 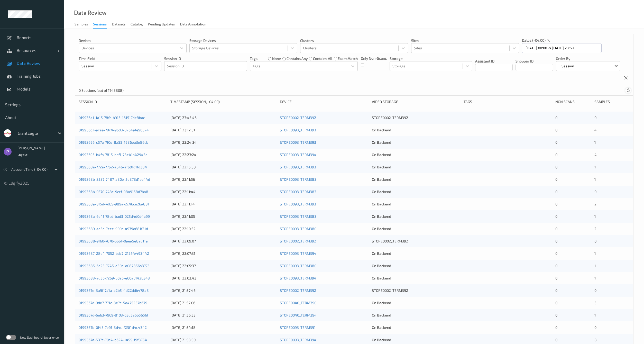 I want to click on span: 5, so click(x=595, y=302).